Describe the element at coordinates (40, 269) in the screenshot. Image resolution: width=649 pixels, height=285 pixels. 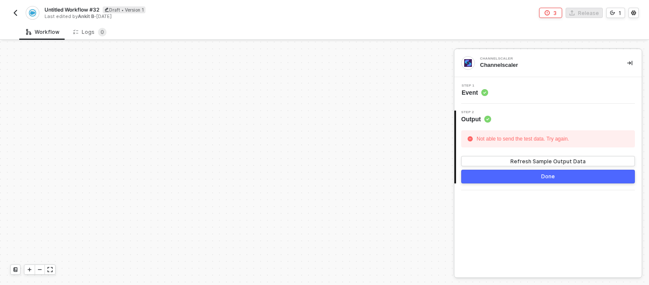
I see `span: icon-minus` at that location.